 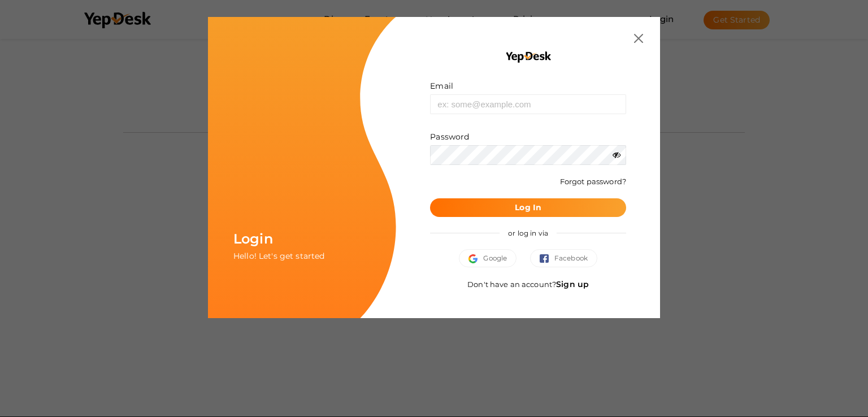 I want to click on input: ex: some@example.com, so click(x=528, y=104).